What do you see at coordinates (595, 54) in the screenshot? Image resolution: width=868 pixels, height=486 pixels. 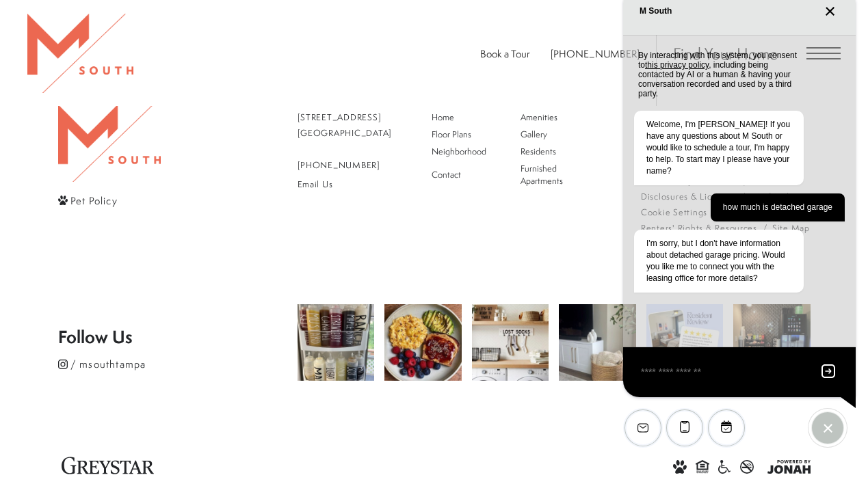 I see `a: Call Us at 813-570-8014` at bounding box center [595, 54].